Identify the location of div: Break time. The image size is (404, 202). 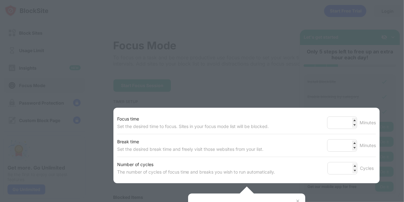
(190, 142).